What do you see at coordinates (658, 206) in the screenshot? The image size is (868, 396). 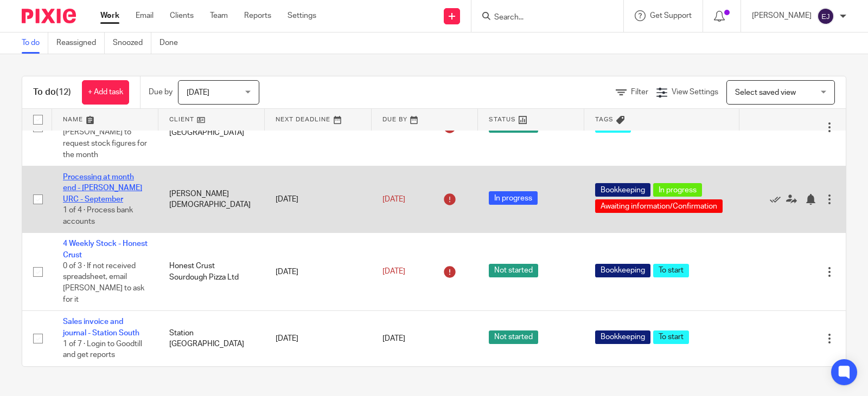 I see `span: Awaiting information/Confirmation` at bounding box center [658, 206].